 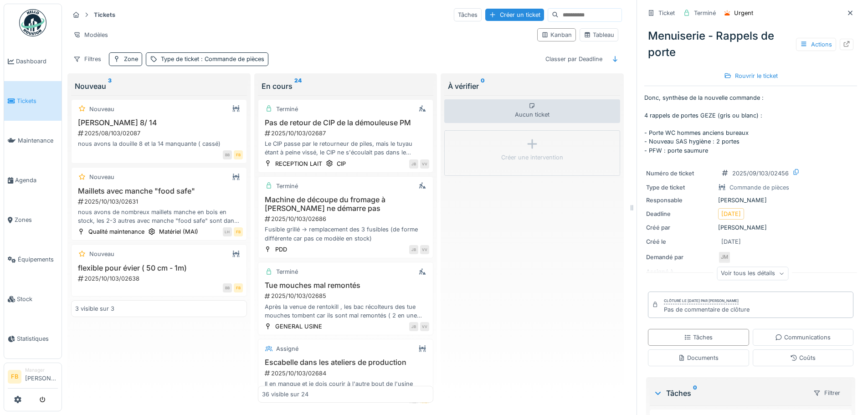 What do you see at coordinates (298, 326) in the screenshot?
I see `div: GENERAL USINE` at bounding box center [298, 326].